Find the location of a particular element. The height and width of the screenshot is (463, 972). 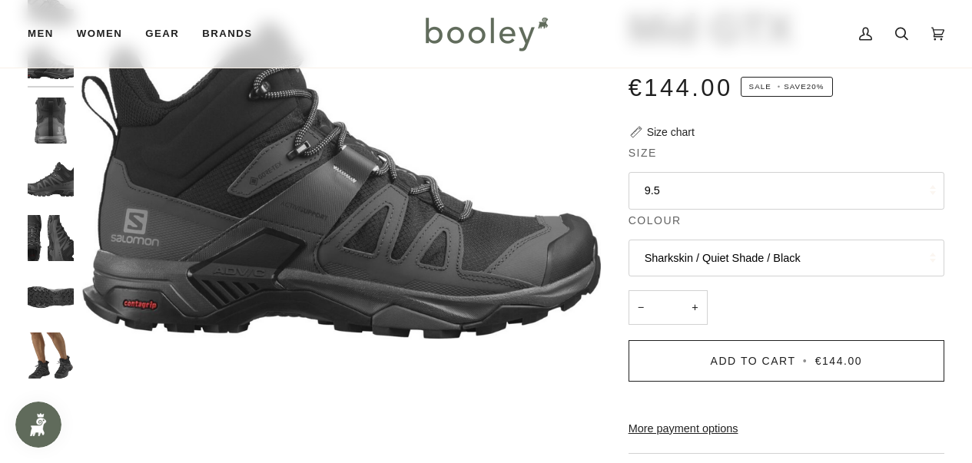

input: Quantity is located at coordinates (668, 307).